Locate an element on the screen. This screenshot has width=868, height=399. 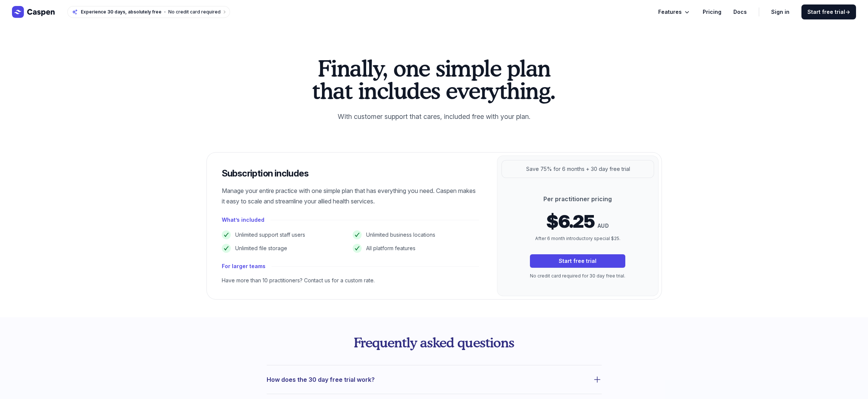
a: Experience 30 days, absolutely freeNo credit card required is located at coordinates (148, 12).